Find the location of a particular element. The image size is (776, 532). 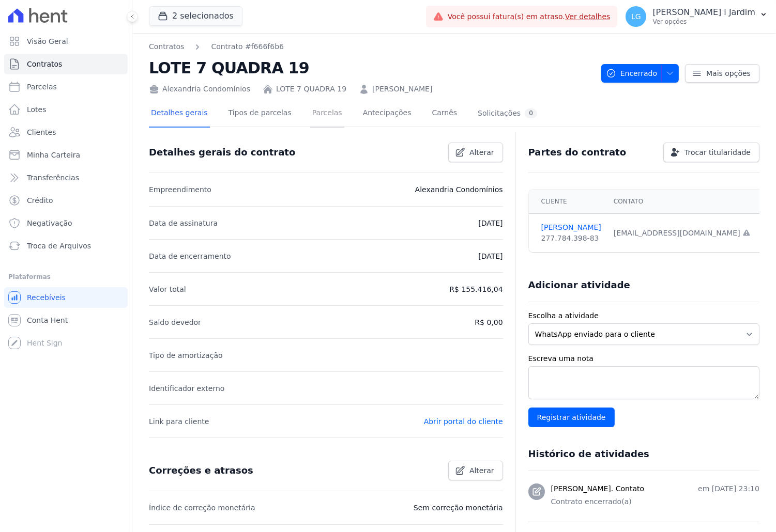

button: 2 selecionados is located at coordinates (196, 16).